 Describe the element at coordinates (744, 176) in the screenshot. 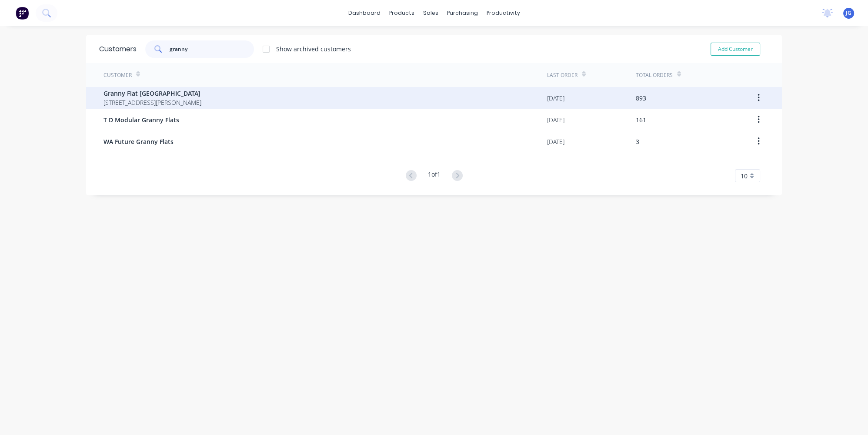

I see `span: 10` at that location.